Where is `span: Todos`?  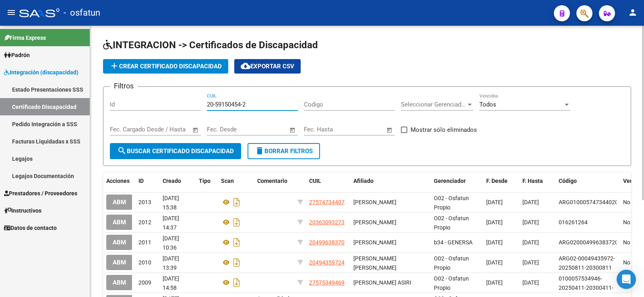
span: Todos is located at coordinates (488, 105).